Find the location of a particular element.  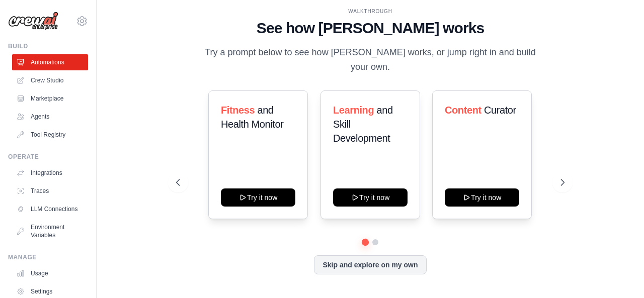

a: Automations is located at coordinates (50, 62).